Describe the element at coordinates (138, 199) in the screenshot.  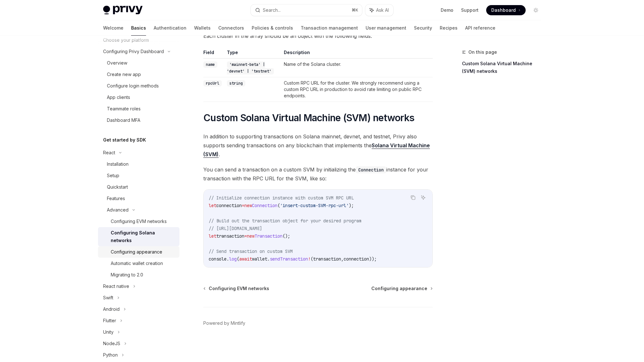
I see `a: Features` at that location.